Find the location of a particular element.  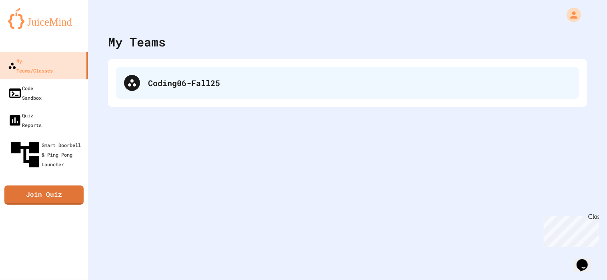

div: Quiz Reports is located at coordinates (25, 120).